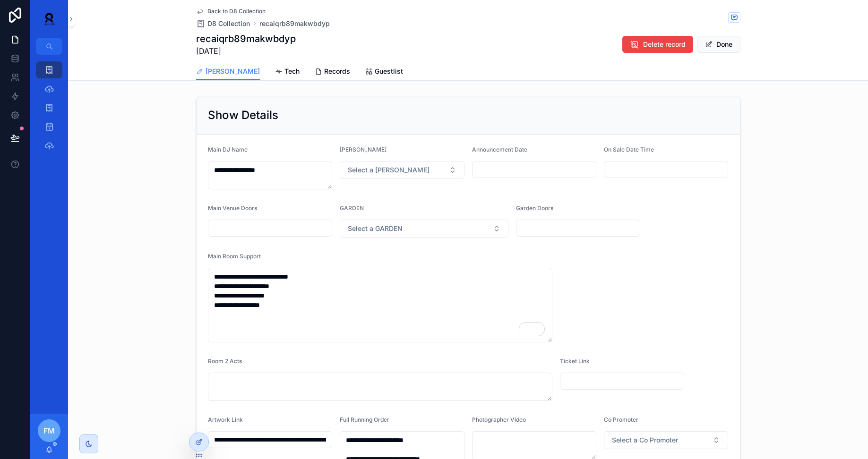 Image resolution: width=868 pixels, height=459 pixels. Describe the element at coordinates (500, 149) in the screenshot. I see `span: Announcement Date` at that location.